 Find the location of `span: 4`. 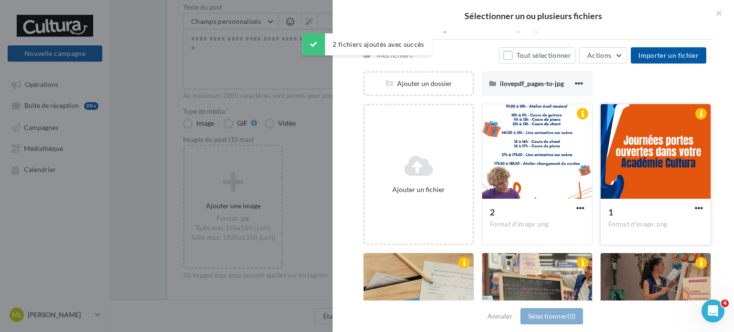

span: 4 is located at coordinates (725, 304).